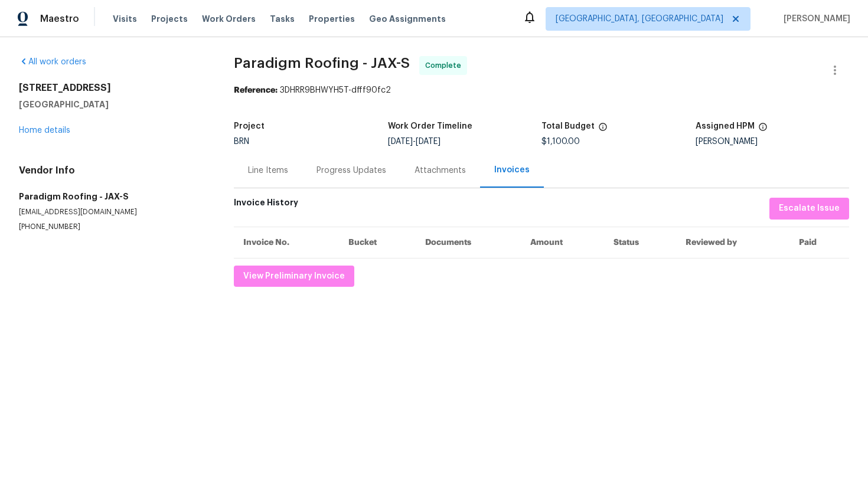  Describe the element at coordinates (512, 170) in the screenshot. I see `div: Invoices` at that location.